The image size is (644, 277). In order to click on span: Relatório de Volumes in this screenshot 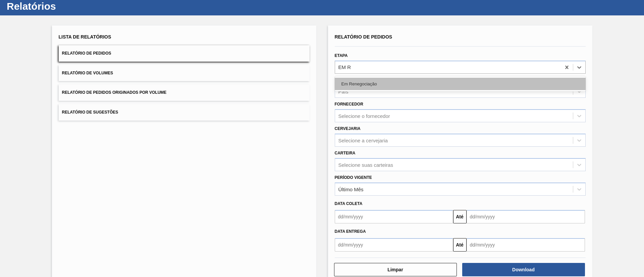, I will do `click(87, 73)`.